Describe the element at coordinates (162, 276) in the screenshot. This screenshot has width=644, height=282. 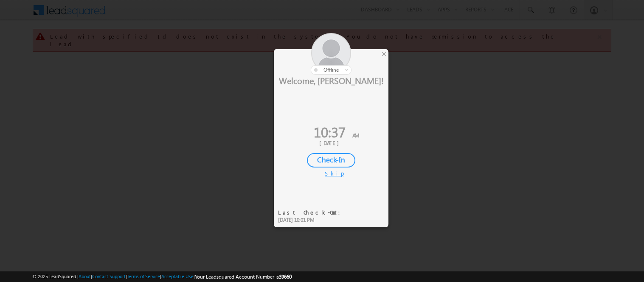
I see `span: © 2025 LeadSquared | | | | |` at that location.